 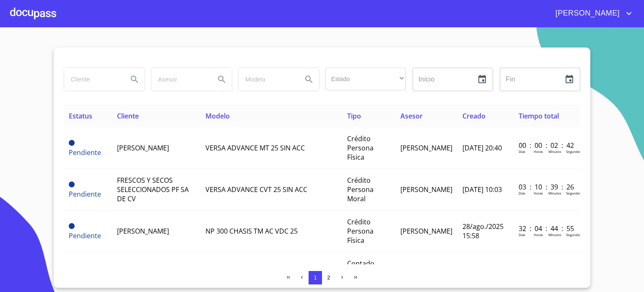 I want to click on span: XTRAIL PLATINUM PLUS 2 ROW 25 SIN ACC, so click(x=264, y=273).